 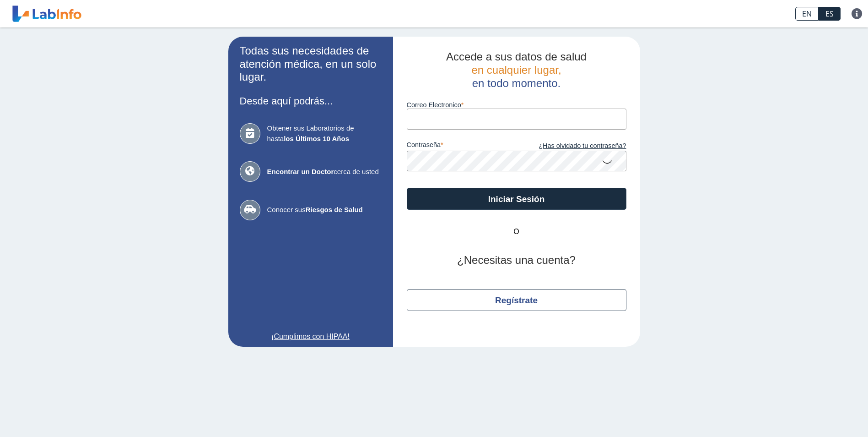 What do you see at coordinates (334, 209) in the screenshot?
I see `b: Riesgos de Salud` at bounding box center [334, 209].